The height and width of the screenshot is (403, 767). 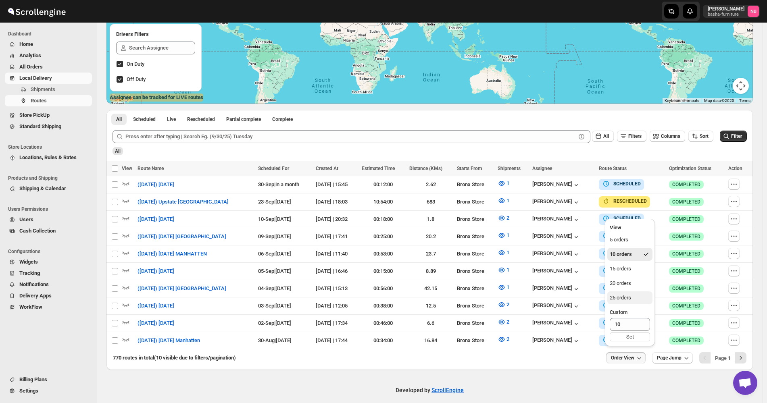 I want to click on span: Products and Shipping, so click(x=50, y=178).